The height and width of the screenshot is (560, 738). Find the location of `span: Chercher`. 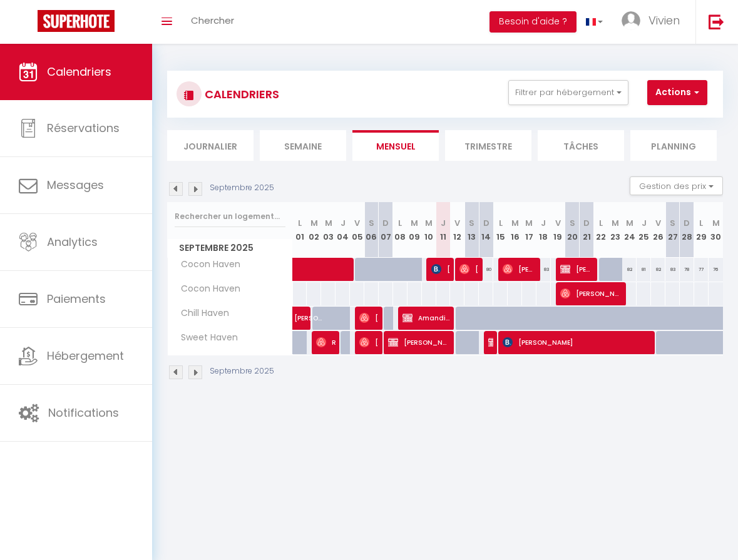

span: Chercher is located at coordinates (212, 20).